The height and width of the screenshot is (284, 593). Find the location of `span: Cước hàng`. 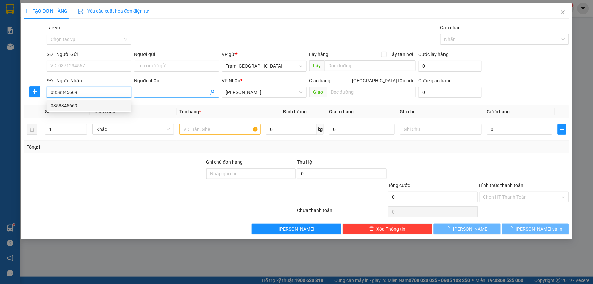

span: Cước hàng is located at coordinates (498, 111).